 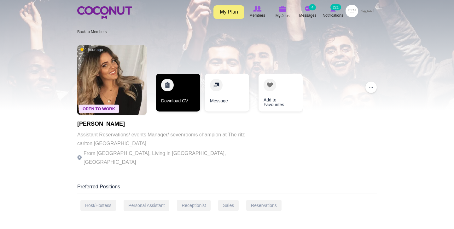 I want to click on a: Message, so click(x=227, y=93).